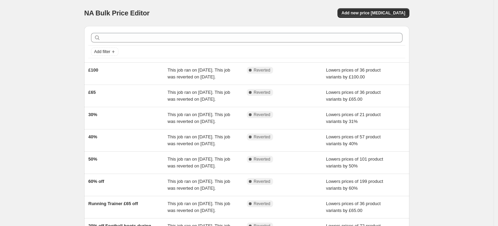  Describe the element at coordinates (102, 52) in the screenshot. I see `span: Add filter` at that location.